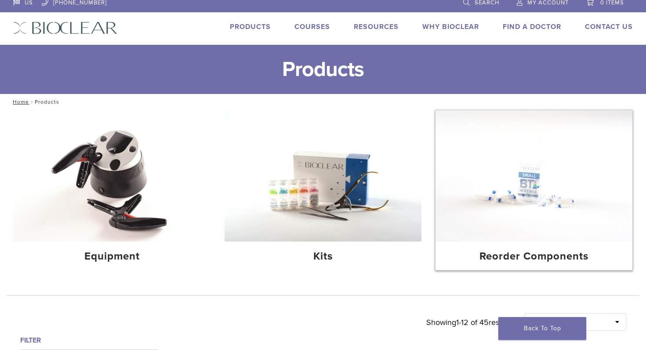  I want to click on img: Kits, so click(323, 176).